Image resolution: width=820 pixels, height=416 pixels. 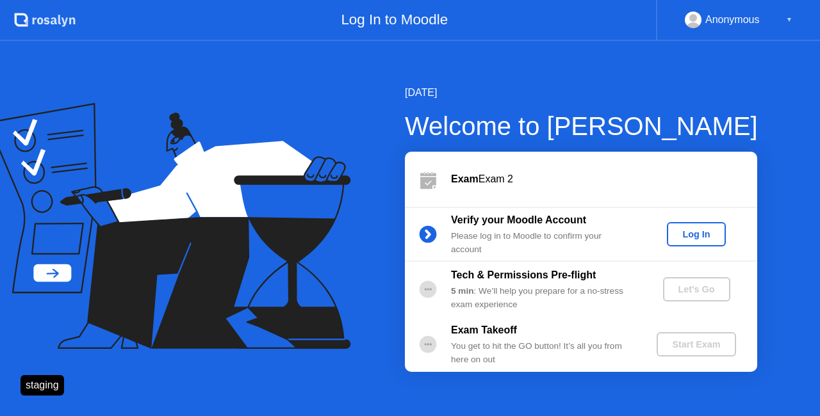 I want to click on div: Please log in to Moodle to confirm your account, so click(x=543, y=243).